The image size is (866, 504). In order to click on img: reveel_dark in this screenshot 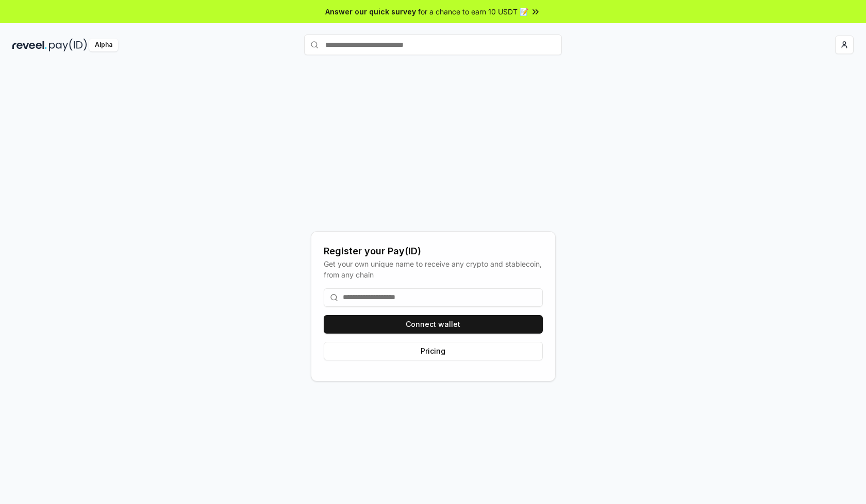, I will do `click(29, 45)`.